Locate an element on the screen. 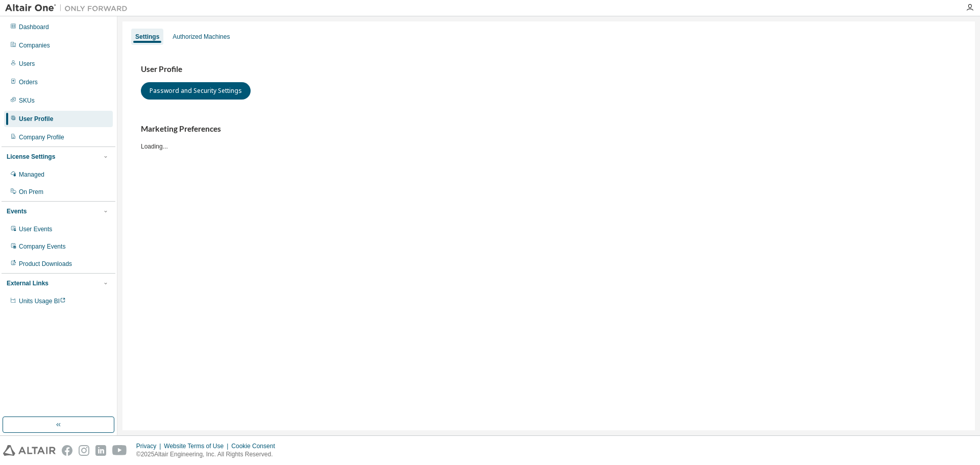  div: Users is located at coordinates (26, 64).